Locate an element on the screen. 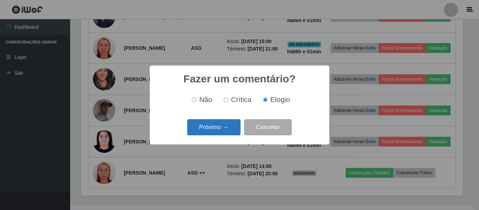  button: Próximo → is located at coordinates (214, 127).